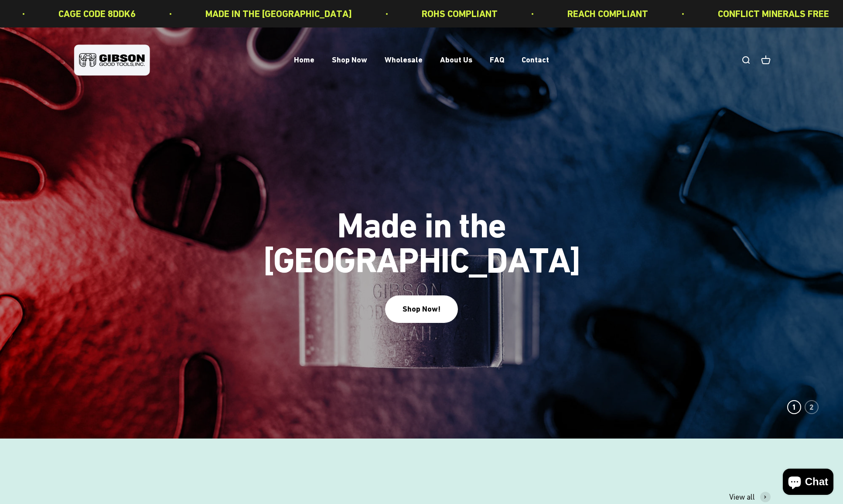  Describe the element at coordinates (288, 14) in the screenshot. I see `p: ROHS COMPLIANT` at that location.